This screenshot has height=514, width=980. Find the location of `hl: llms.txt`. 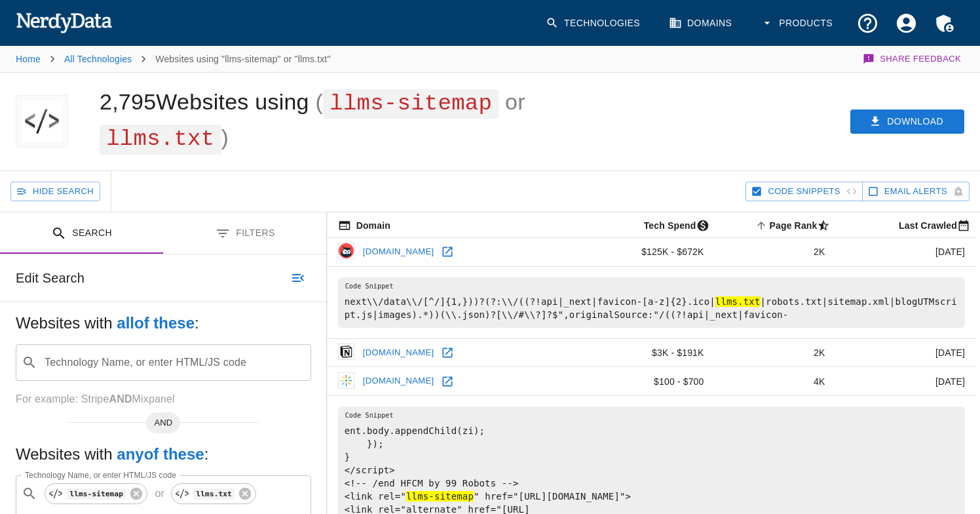

hl: llms.txt is located at coordinates (738, 301).